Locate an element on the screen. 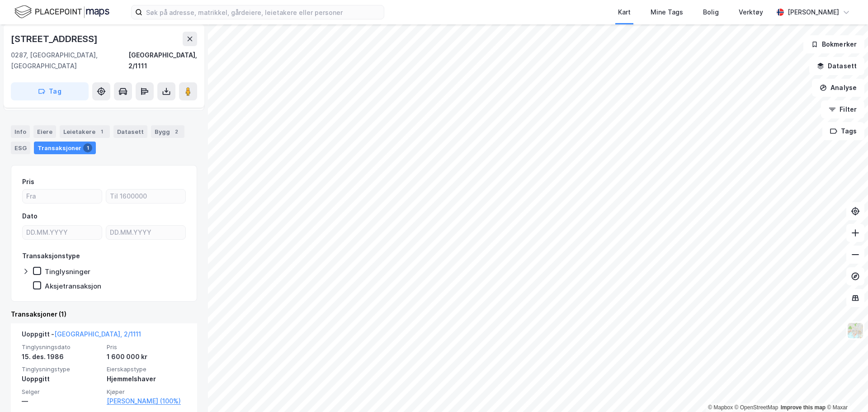 This screenshot has width=868, height=412. div: Chat Widget is located at coordinates (845, 391).